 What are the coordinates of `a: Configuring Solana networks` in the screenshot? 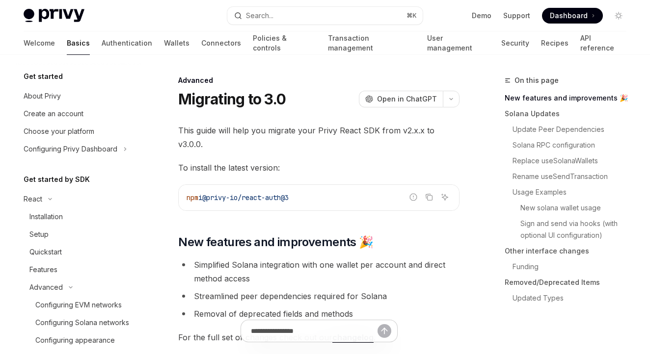 It's located at (79, 323).